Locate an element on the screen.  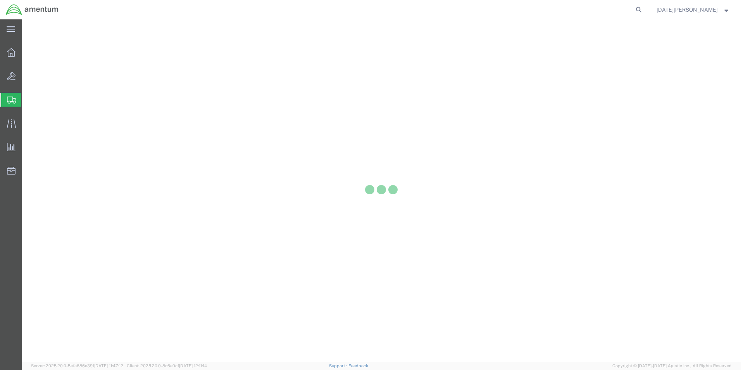
a: Support is located at coordinates (339, 366).